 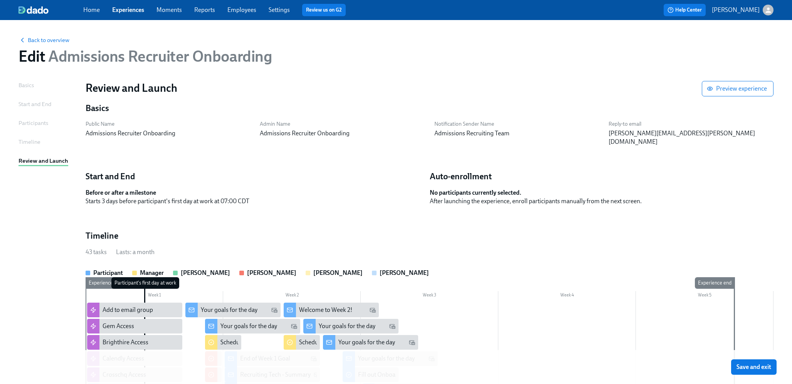 What do you see at coordinates (279, 10) in the screenshot?
I see `a: Settings` at bounding box center [279, 10].